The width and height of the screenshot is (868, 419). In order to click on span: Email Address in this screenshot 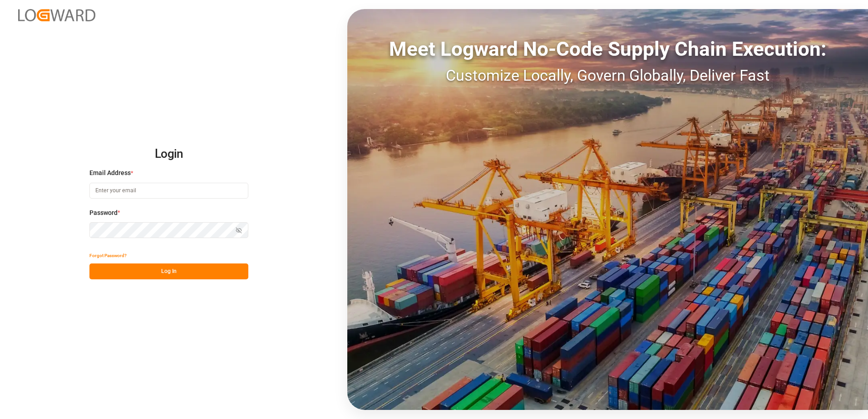, I will do `click(110, 173)`.